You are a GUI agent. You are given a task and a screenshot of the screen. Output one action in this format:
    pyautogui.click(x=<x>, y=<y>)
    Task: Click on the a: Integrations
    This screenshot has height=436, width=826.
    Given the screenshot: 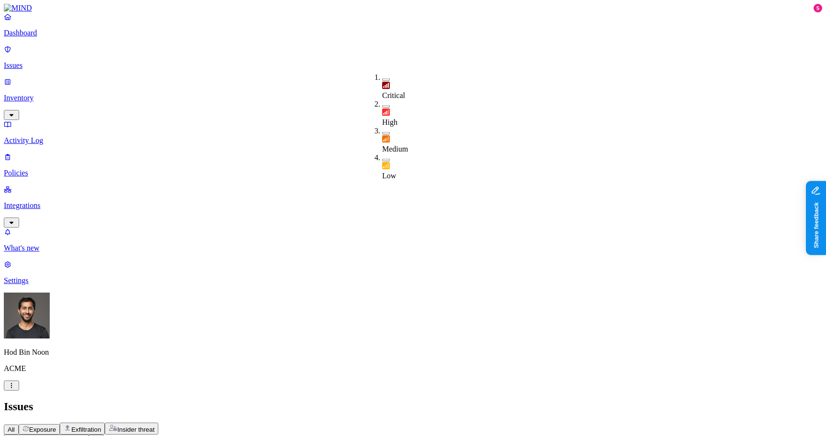 What is the action you would take?
    pyautogui.click(x=413, y=206)
    